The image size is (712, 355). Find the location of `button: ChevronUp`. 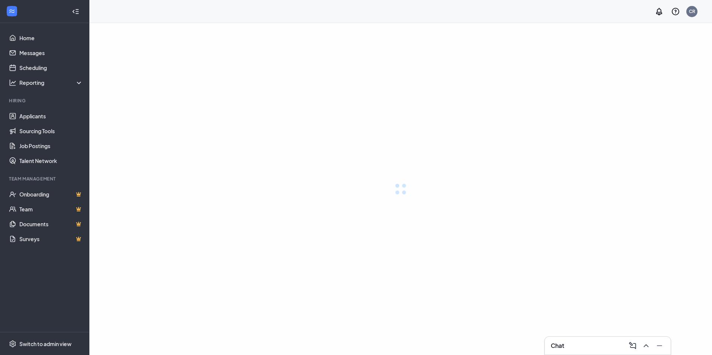

button: ChevronUp is located at coordinates (645, 346).